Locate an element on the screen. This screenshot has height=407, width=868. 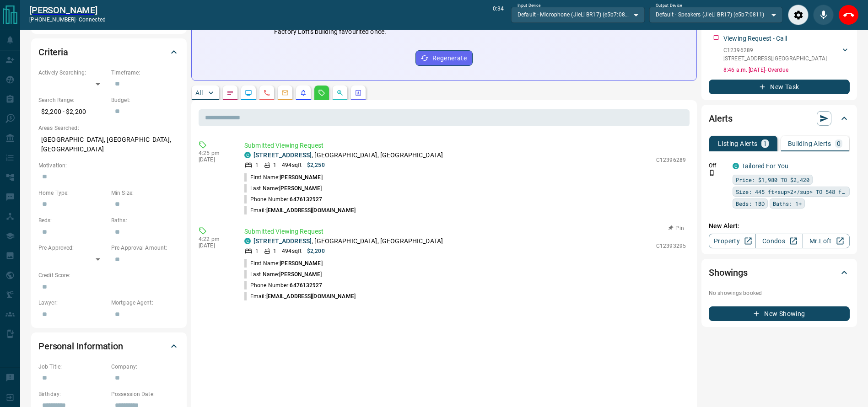
p: Actively Searching: is located at coordinates (72, 73).